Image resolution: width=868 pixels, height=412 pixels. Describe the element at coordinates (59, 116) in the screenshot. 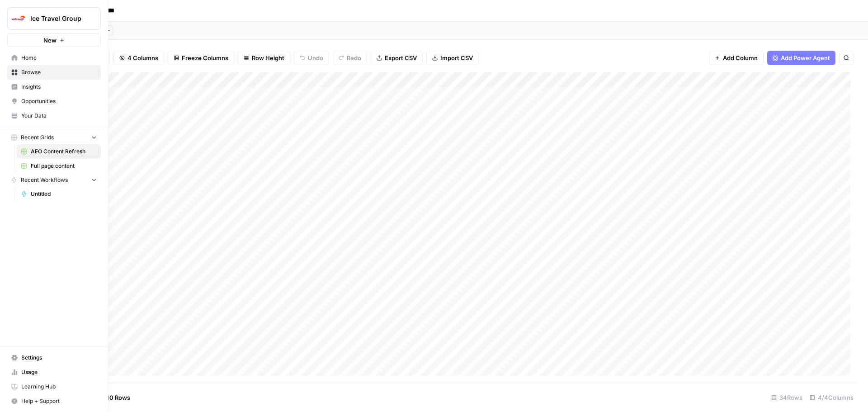

I see `span: Your Data` at that location.